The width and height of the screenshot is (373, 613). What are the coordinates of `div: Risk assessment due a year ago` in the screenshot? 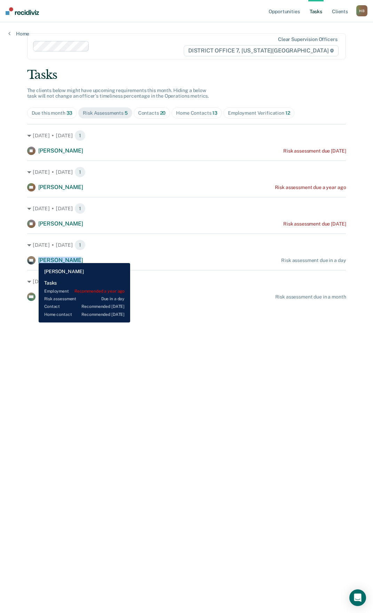 It's located at (310, 187).